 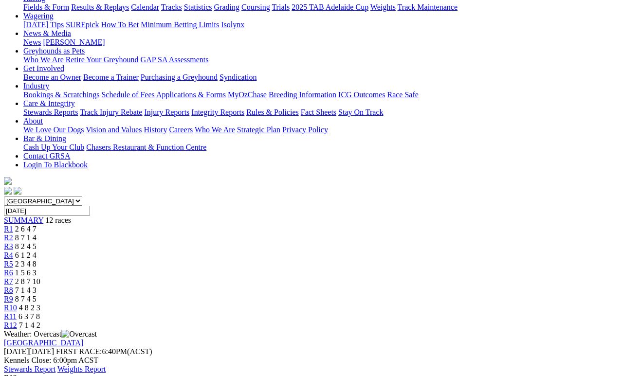 I want to click on span: R9, so click(x=8, y=299).